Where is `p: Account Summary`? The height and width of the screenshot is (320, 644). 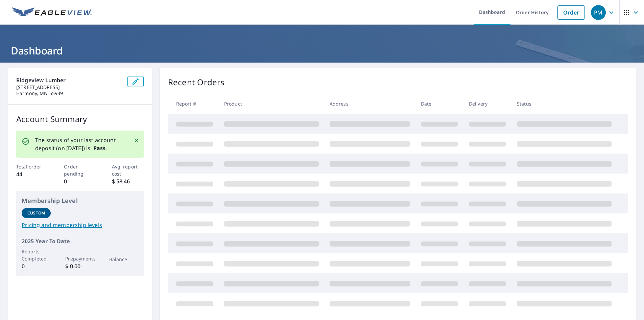
p: Account Summary is located at coordinates (80, 119).